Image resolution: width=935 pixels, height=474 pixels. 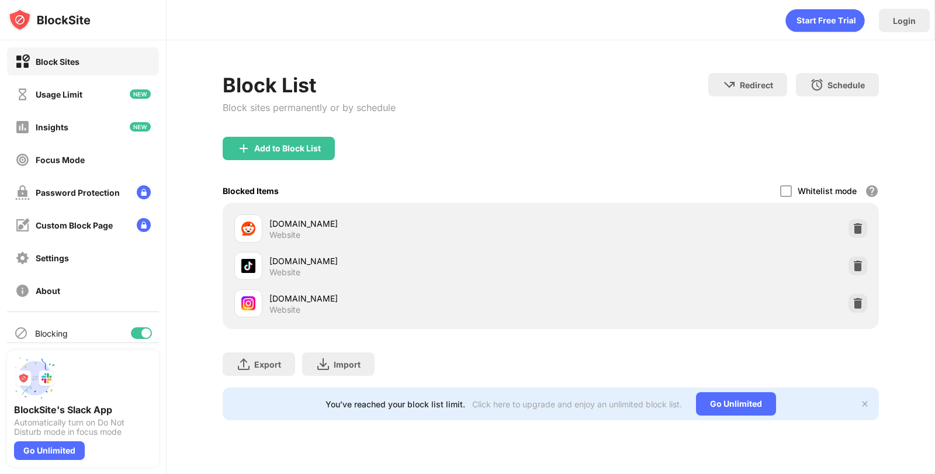 What do you see at coordinates (846, 85) in the screenshot?
I see `div: Schedule` at bounding box center [846, 85].